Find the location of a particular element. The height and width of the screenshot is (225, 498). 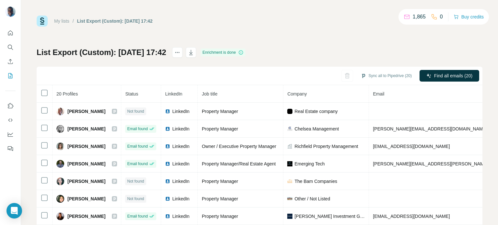

button: My lists is located at coordinates (10, 76).